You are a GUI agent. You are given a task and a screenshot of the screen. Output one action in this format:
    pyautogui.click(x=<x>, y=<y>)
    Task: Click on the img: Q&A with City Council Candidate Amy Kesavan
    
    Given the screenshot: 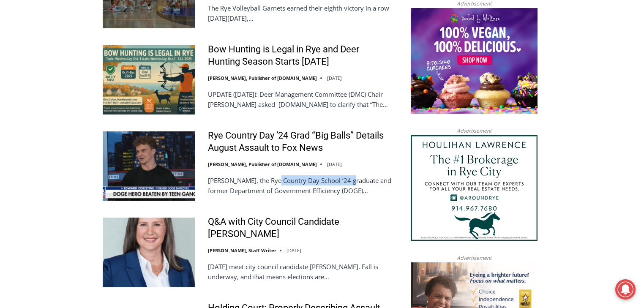 What is the action you would take?
    pyautogui.click(x=149, y=252)
    